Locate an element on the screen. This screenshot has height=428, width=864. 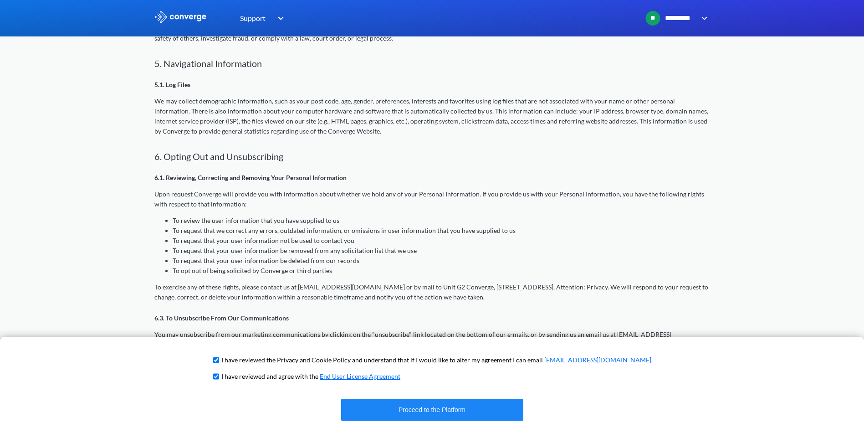
p: You may unsubscribe from our marketing communications by clicking on the "unsubscribe" link locat... is located at coordinates (432, 339).